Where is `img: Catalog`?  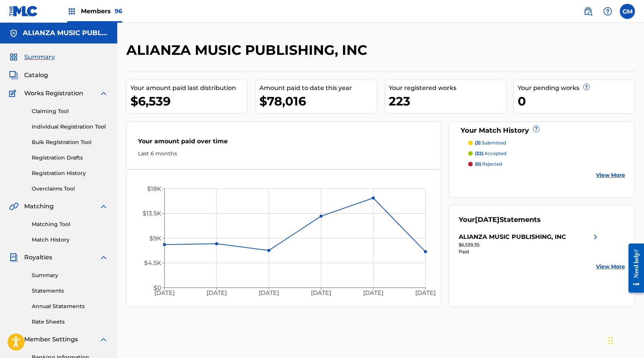 img: Catalog is located at coordinates (13, 75).